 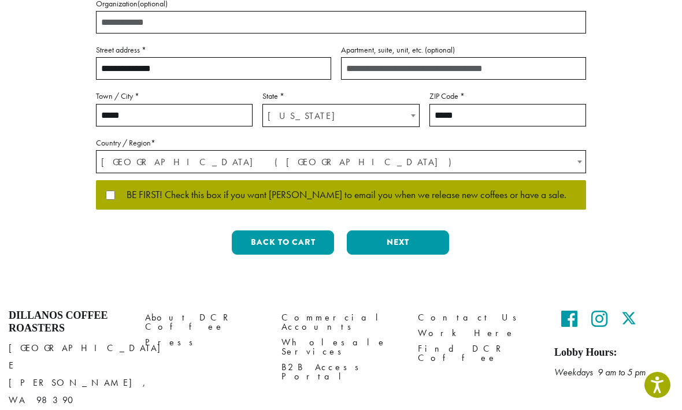 I want to click on span: California, so click(x=340, y=116).